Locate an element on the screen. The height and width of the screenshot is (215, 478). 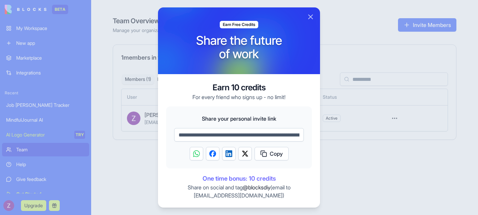
button: Share on Facebook is located at coordinates (213, 154).